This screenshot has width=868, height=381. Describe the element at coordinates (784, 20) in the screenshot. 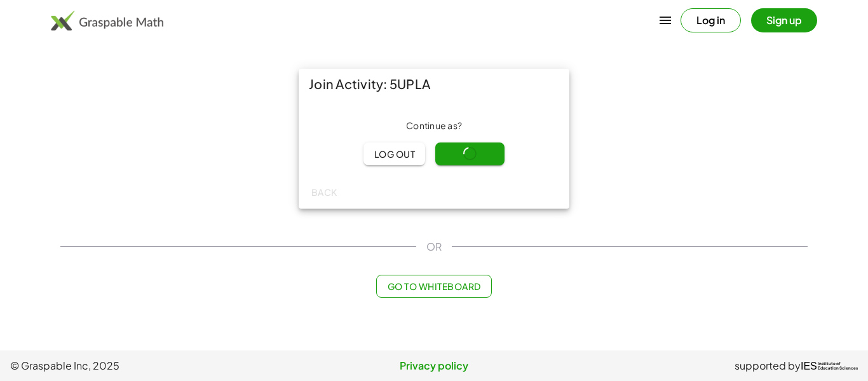

I see `button: Sign up` at that location.